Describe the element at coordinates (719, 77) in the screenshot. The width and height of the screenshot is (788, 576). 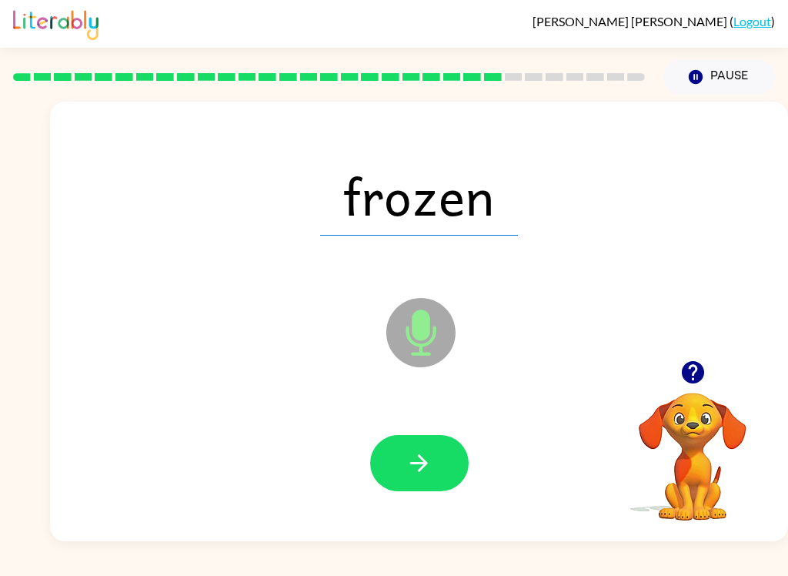
I see `button: Pause` at that location.